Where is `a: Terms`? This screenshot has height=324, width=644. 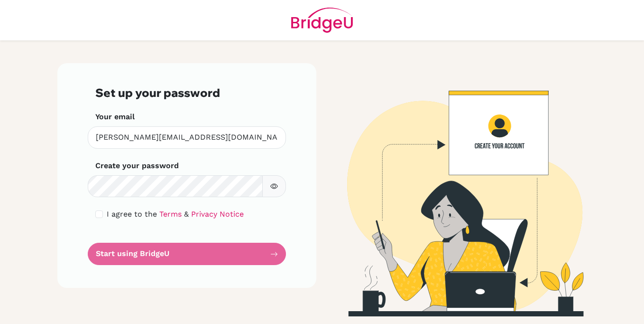 a: Terms is located at coordinates (170, 214).